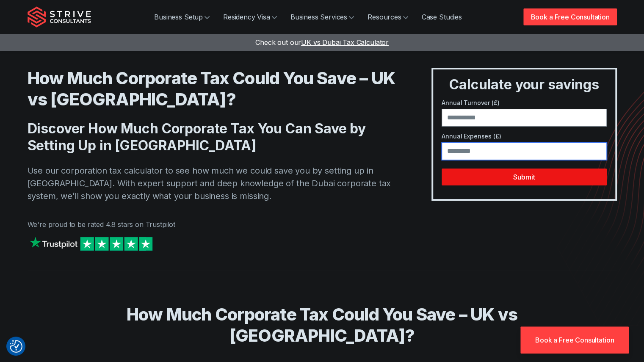  I want to click on a: Resources, so click(388, 17).